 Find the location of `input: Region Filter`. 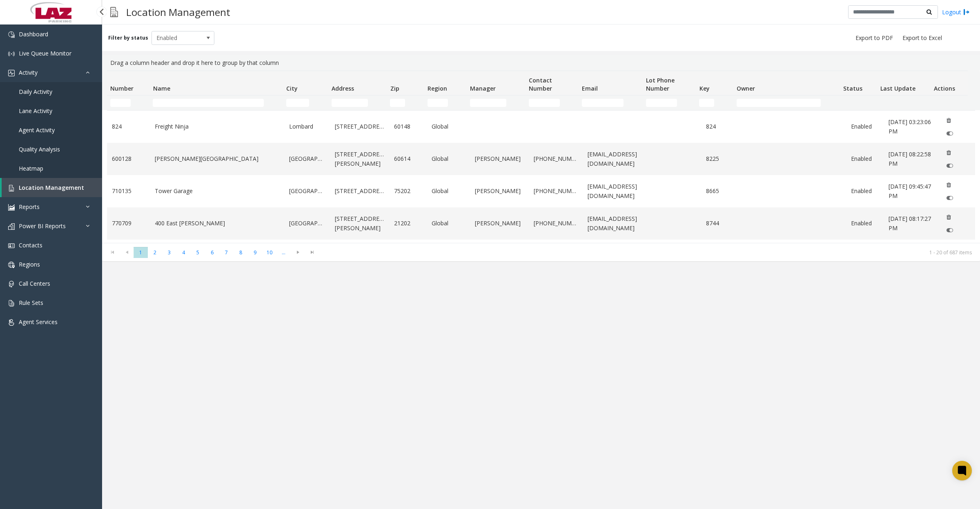

input: Region Filter is located at coordinates (438, 103).